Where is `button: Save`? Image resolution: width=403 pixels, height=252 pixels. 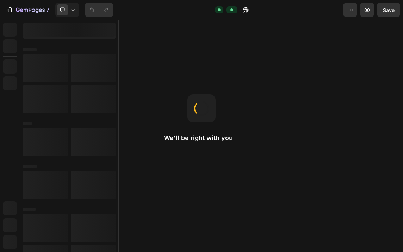
button: Save is located at coordinates (389, 10).